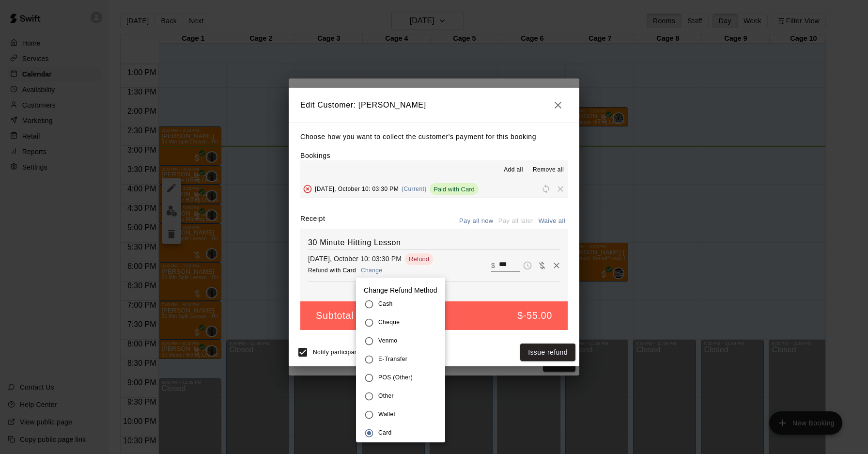 Image resolution: width=868 pixels, height=454 pixels. I want to click on span: Other, so click(386, 396).